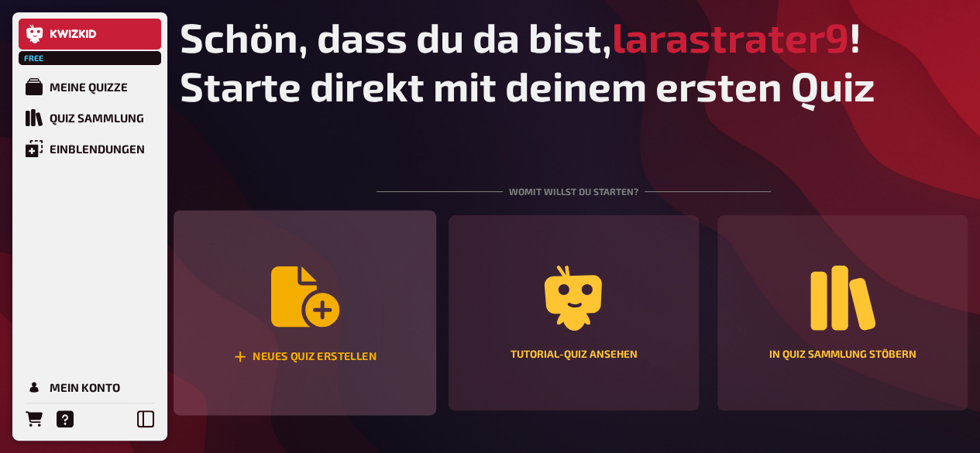  I want to click on button: Neues Quiz erstellen, so click(304, 312).